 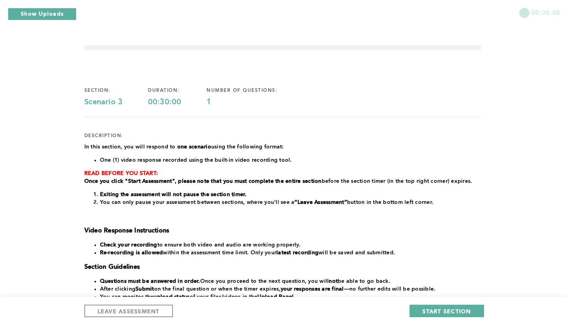 I want to click on strong: “Leave Assessment”, so click(x=320, y=202).